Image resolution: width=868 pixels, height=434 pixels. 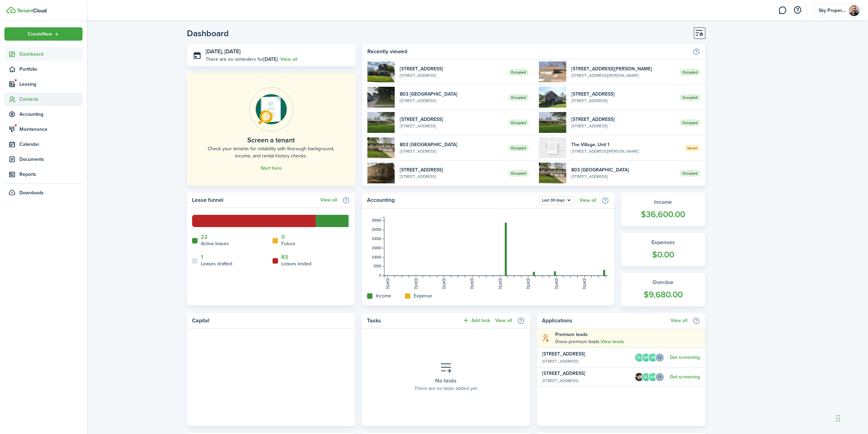 I want to click on span: Sky Properties, so click(x=833, y=10).